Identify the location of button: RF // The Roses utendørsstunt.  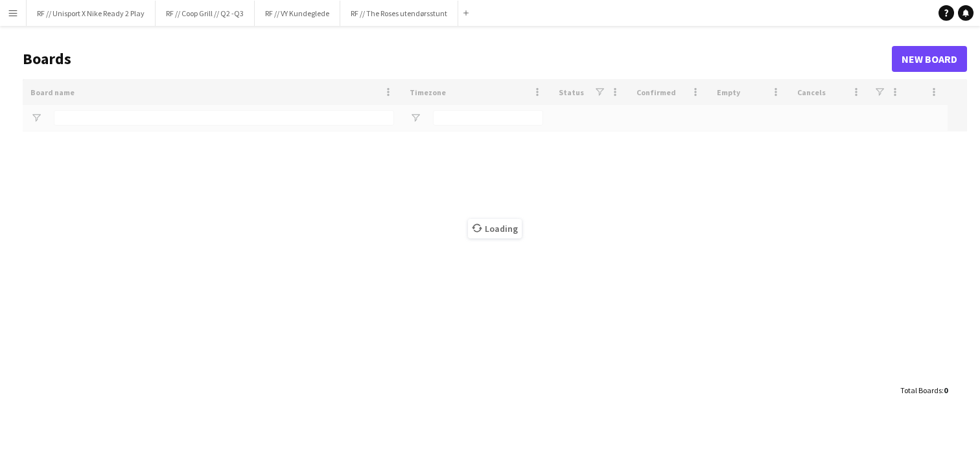
(399, 13).